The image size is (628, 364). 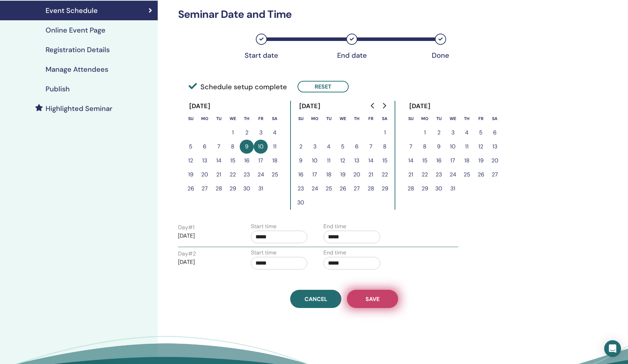 I want to click on span: Save, so click(x=372, y=299).